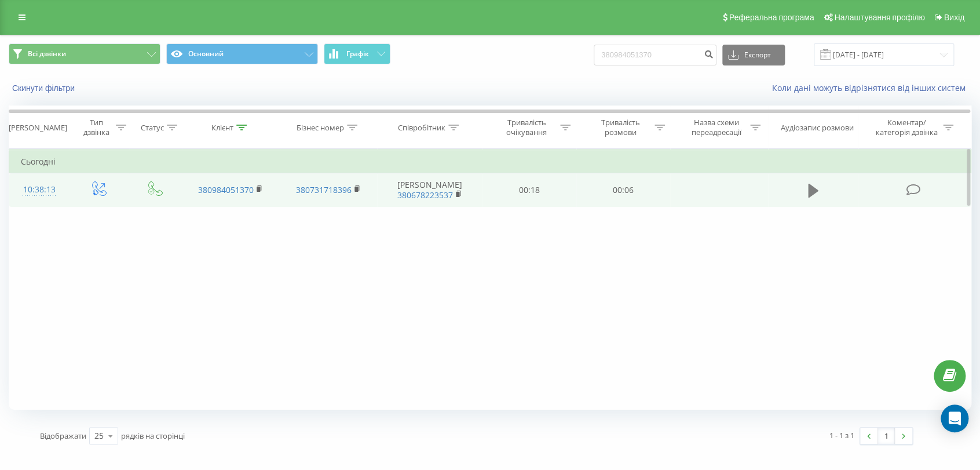 Image resolution: width=980 pixels, height=470 pixels. I want to click on span: Всі дзвінки, so click(47, 54).